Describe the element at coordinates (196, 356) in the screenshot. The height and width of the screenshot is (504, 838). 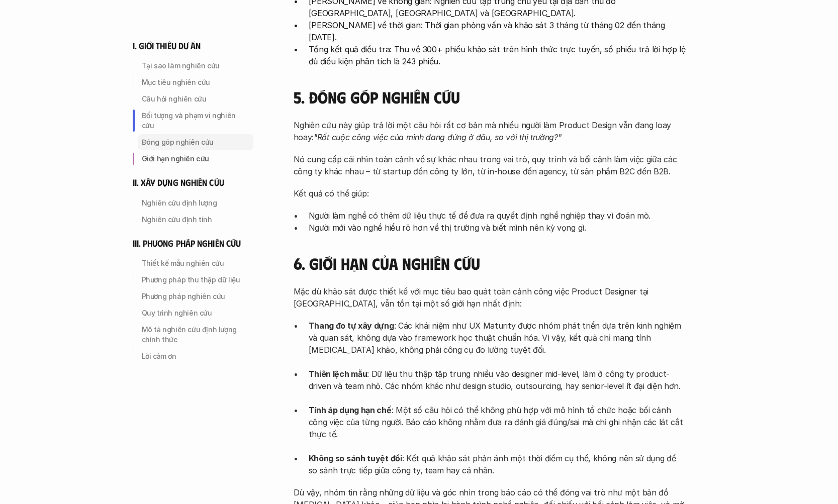
I see `p: Lời cảm ơn` at that location.